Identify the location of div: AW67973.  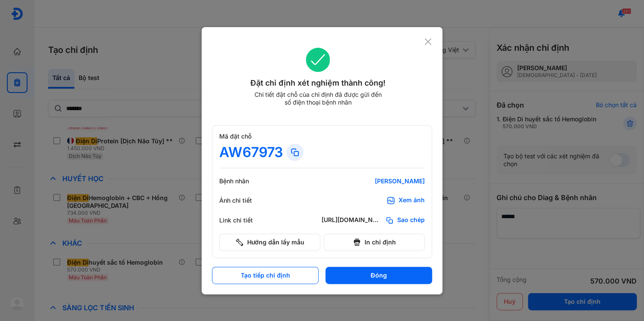
(251, 153).